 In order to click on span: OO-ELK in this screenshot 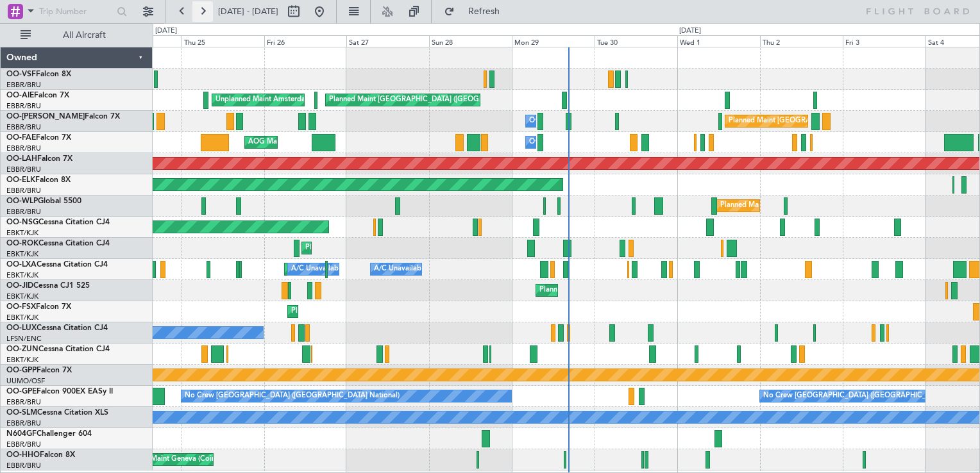, I will do `click(21, 181)`.